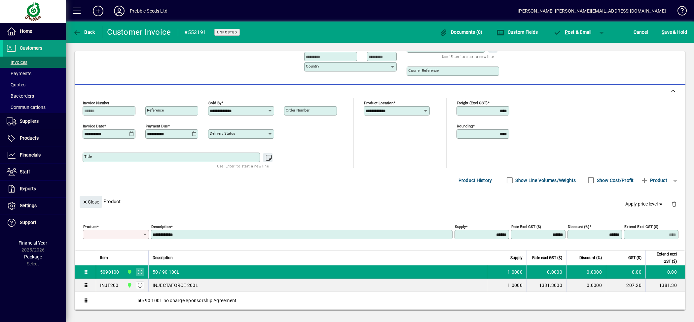 The height and width of the screenshot is (322, 694). Describe the element at coordinates (591, 257) in the screenshot. I see `span: Discount (%)` at that location.